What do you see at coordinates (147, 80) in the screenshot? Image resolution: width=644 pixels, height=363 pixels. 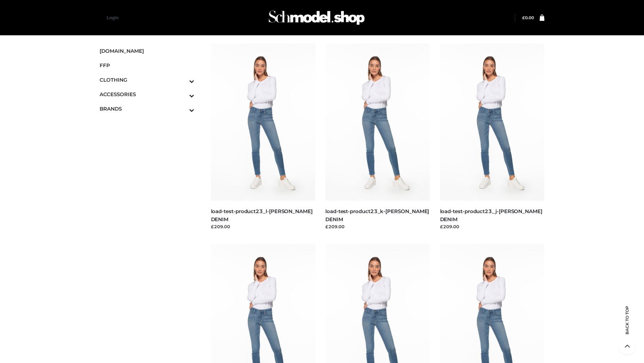 I see `a: CLOTHINGToggle Submenu` at bounding box center [147, 80].